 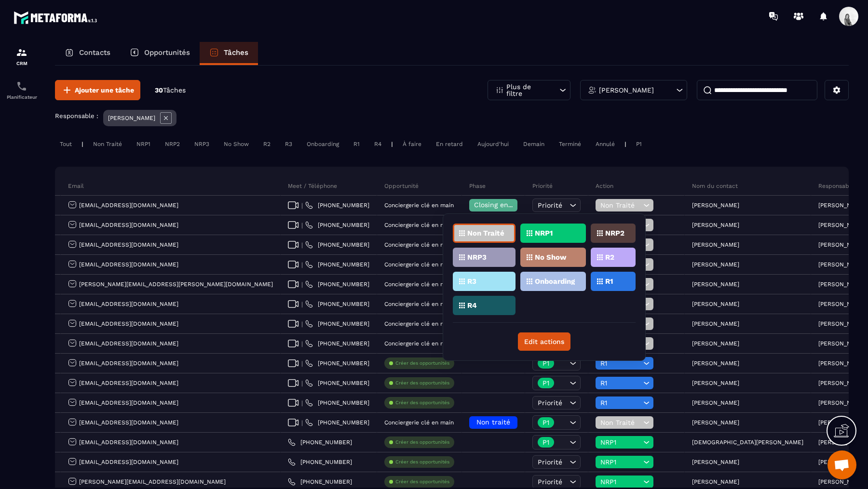 I want to click on p: Opportunité, so click(x=401, y=186).